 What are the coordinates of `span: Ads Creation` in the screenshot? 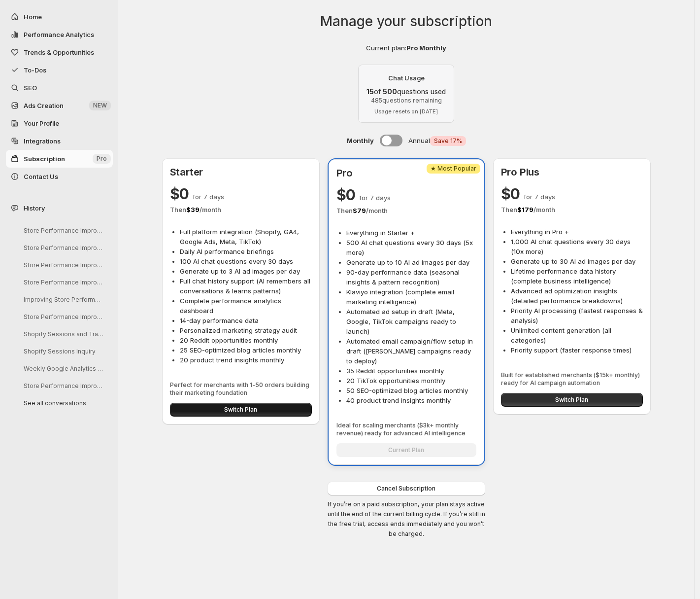 It's located at (43, 105).